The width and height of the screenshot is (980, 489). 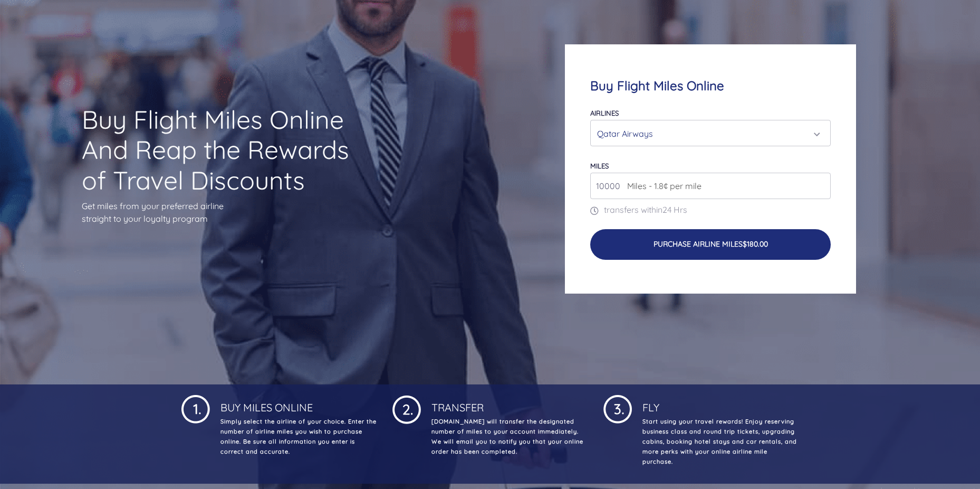 What do you see at coordinates (720, 403) in the screenshot?
I see `h4: Fly` at bounding box center [720, 403].